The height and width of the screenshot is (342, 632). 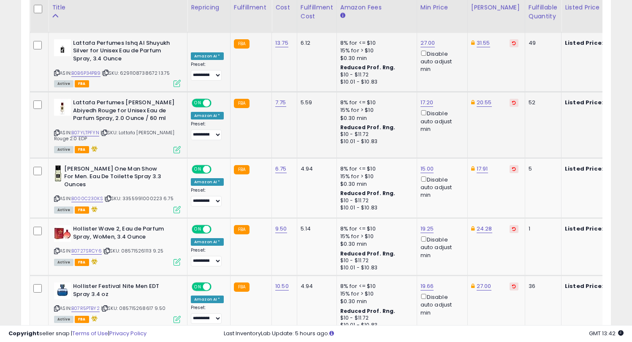 I want to click on a: 9.50, so click(x=281, y=229).